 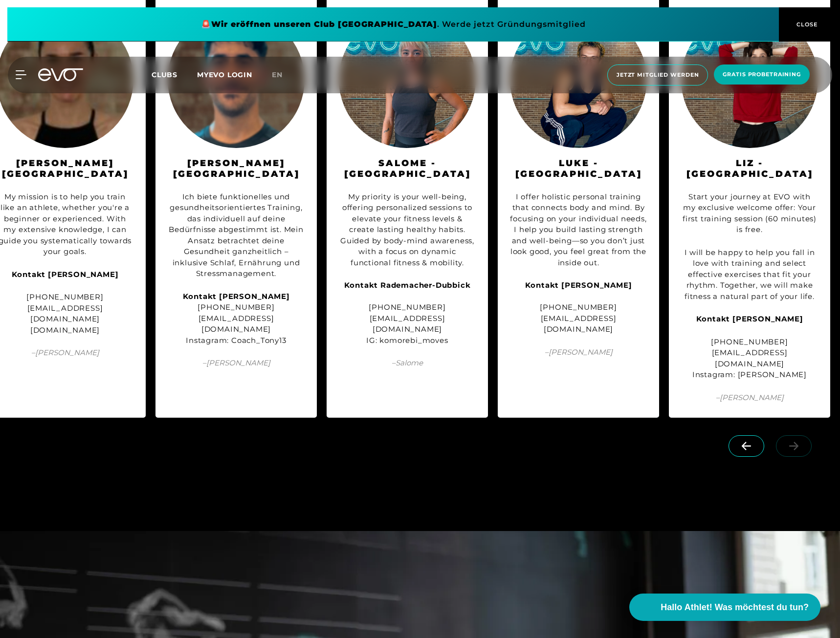 What do you see at coordinates (735, 607) in the screenshot?
I see `span: Hallo Athlet! Was möchtest du tun?` at bounding box center [735, 607].